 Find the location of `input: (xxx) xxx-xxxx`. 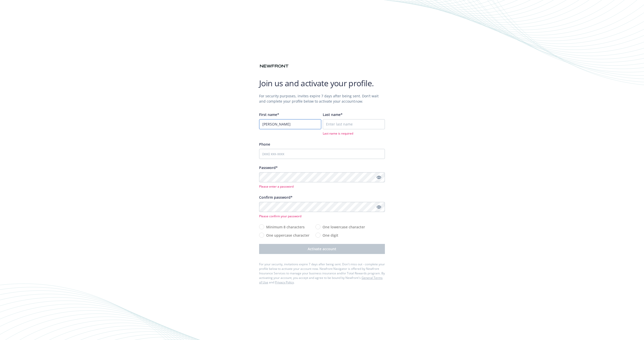

input: (xxx) xxx-xxxx is located at coordinates (322, 154).